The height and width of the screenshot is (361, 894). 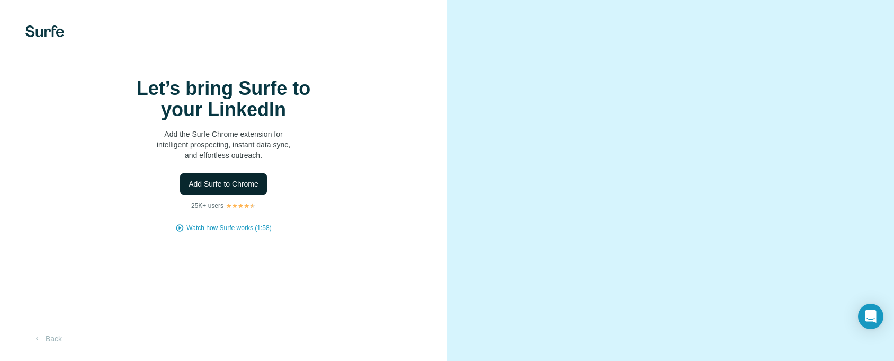 What do you see at coordinates (229, 228) in the screenshot?
I see `button: Watch how Surfe works (1:58)` at bounding box center [229, 228].